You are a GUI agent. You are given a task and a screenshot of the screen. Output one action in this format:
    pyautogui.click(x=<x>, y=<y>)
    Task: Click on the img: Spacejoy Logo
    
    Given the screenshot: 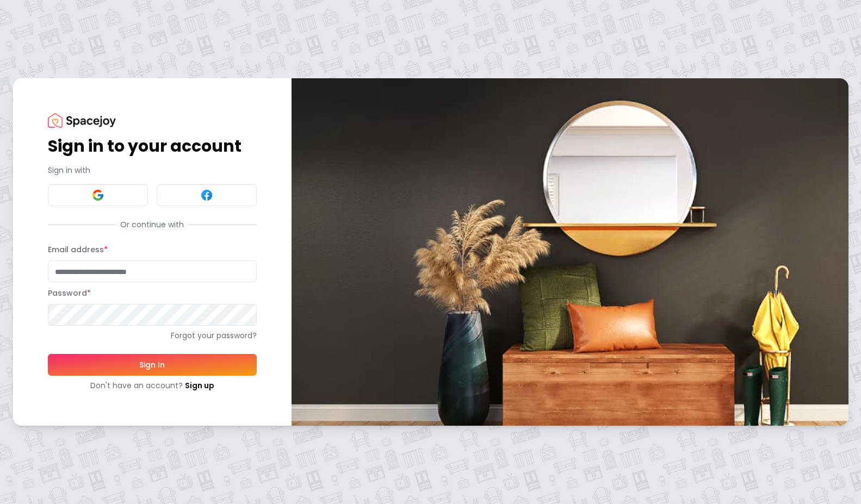 What is the action you would take?
    pyautogui.click(x=82, y=121)
    